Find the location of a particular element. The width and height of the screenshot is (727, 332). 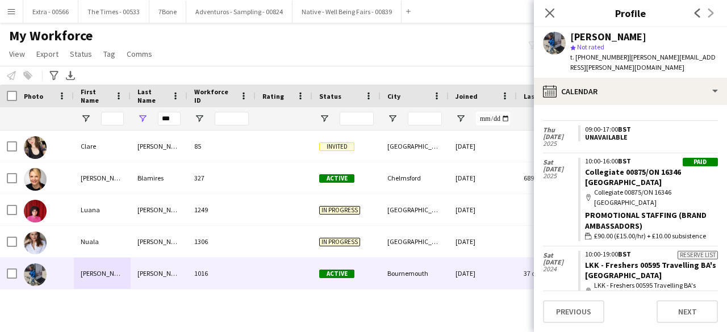

a: Comms is located at coordinates (139, 54).